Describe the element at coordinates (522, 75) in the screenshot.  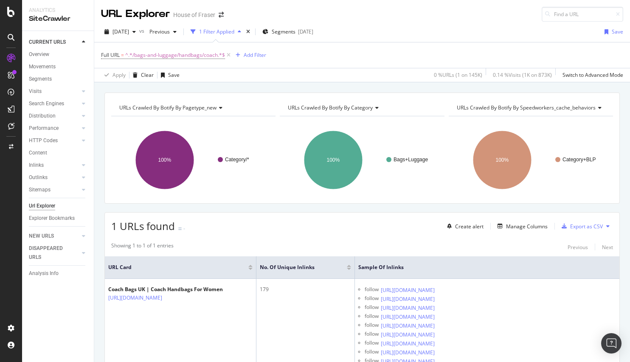
I see `div: 0.14 % Visits ( 1K on 873K )` at that location.